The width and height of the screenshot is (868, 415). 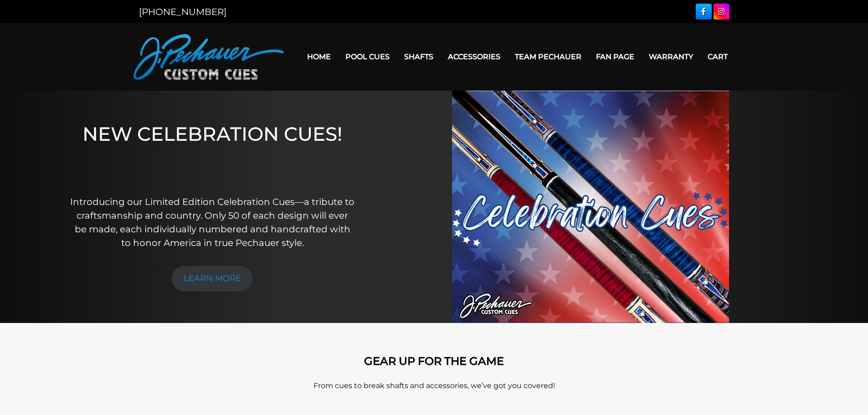 What do you see at coordinates (718, 57) in the screenshot?
I see `a: Cart` at bounding box center [718, 57].